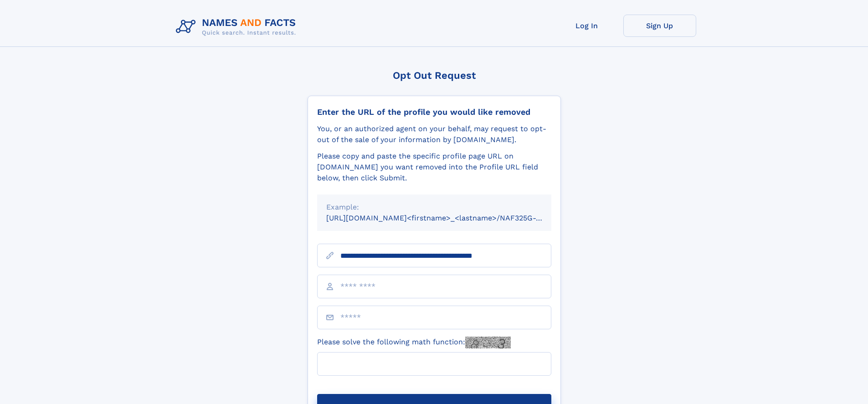 The image size is (868, 404). What do you see at coordinates (434, 112) in the screenshot?
I see `div: Enter the URL of the profile you would like removed` at bounding box center [434, 112].